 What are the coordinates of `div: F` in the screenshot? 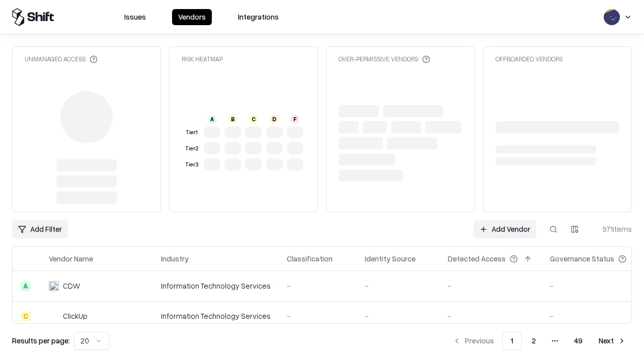 It's located at (295, 119).